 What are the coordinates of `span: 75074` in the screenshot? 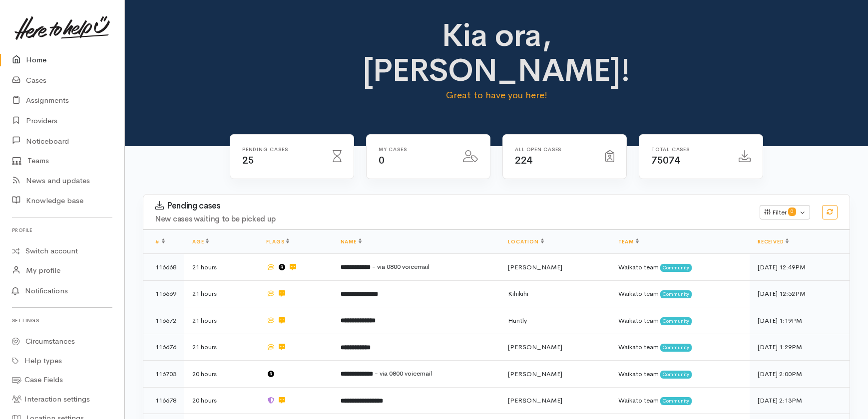 It's located at (665, 160).